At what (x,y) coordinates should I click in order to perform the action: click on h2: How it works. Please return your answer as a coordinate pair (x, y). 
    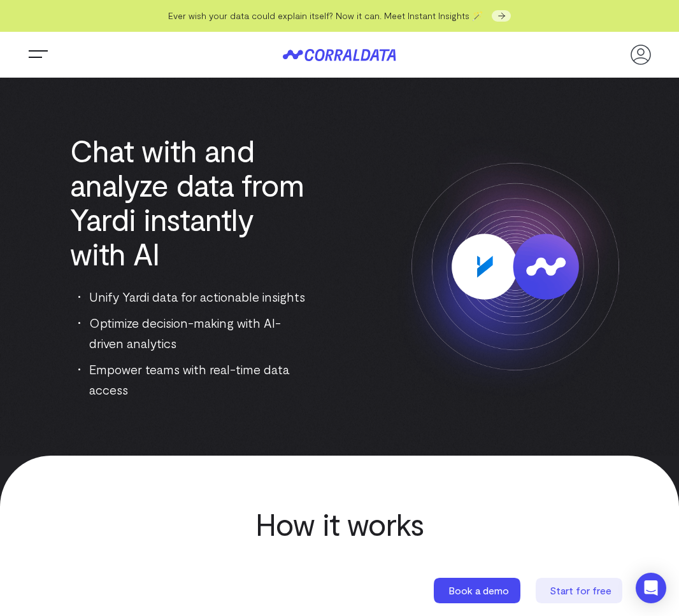
    Looking at the image, I should click on (339, 524).